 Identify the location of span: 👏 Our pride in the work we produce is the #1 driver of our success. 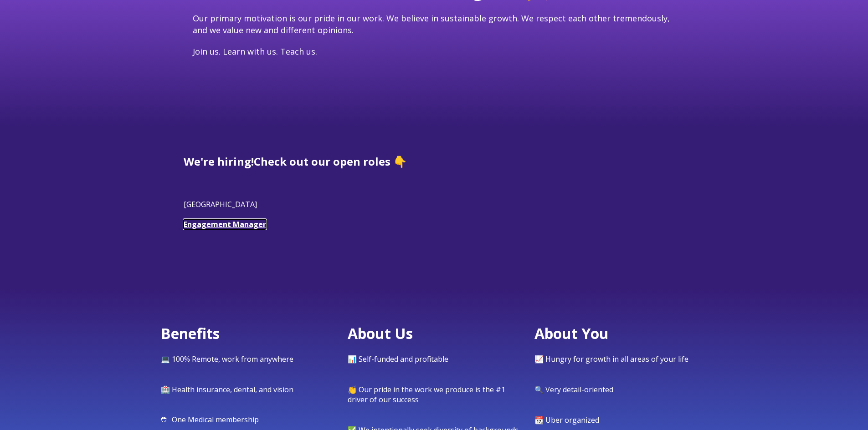
(427, 394).